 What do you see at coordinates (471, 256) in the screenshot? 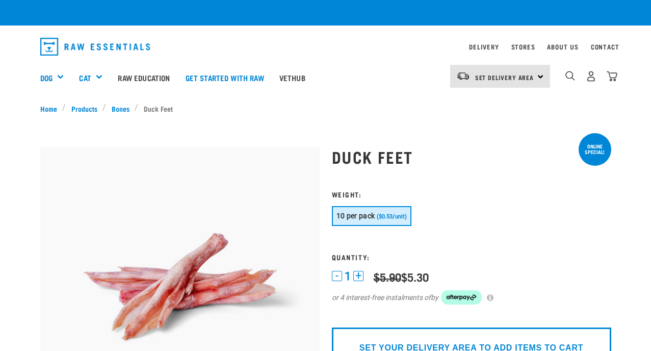
I see `h3: Quantity:` at bounding box center [471, 256].